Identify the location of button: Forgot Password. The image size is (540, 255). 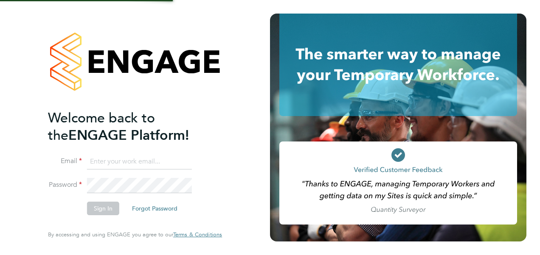
(154, 209).